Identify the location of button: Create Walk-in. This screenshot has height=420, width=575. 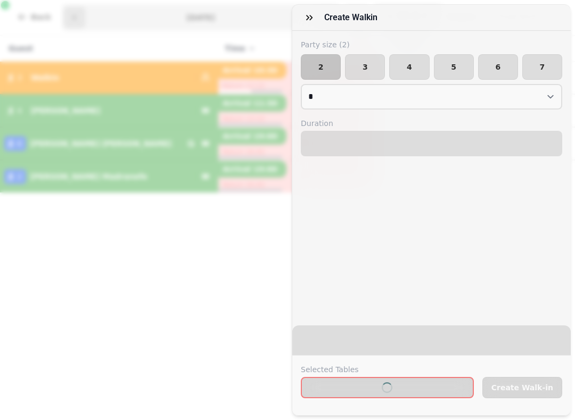
(522, 388).